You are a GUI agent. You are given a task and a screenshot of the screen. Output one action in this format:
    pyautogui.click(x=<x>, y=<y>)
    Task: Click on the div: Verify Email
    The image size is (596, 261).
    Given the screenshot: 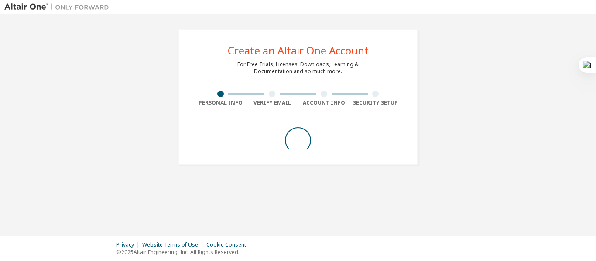 What is the action you would take?
    pyautogui.click(x=272, y=103)
    